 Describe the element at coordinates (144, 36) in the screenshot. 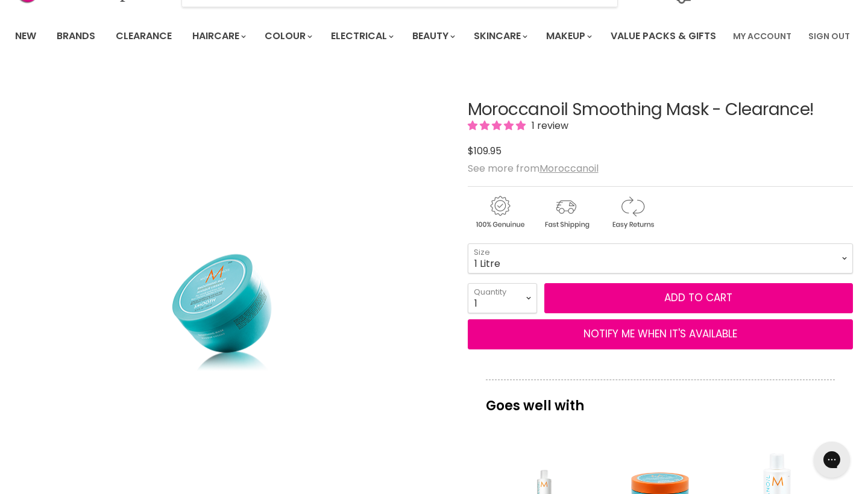

I see `a: Clearance` at that location.